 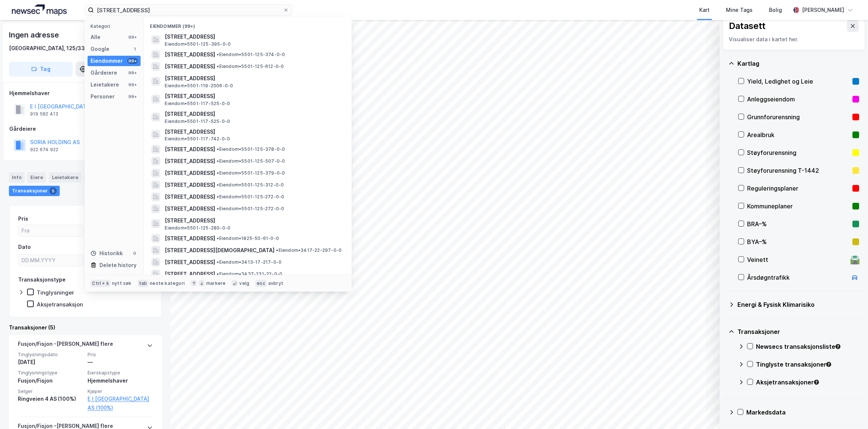 I want to click on span: Eiendom • 5501-125-312-0-0, so click(x=250, y=185).